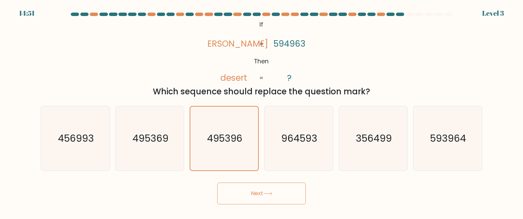 The height and width of the screenshot is (219, 523). What do you see at coordinates (262, 25) in the screenshot?
I see `tspan: If` at bounding box center [262, 25].